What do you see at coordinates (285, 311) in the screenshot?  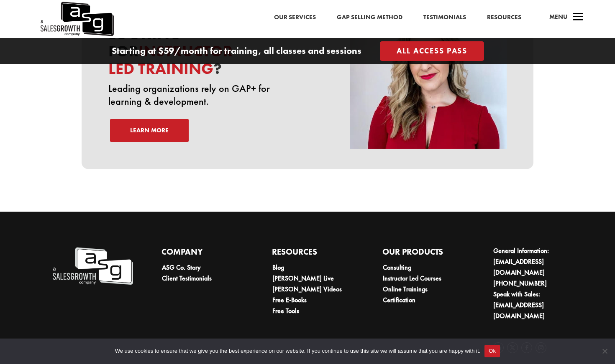 I see `a: Free Tools` at bounding box center [285, 311].